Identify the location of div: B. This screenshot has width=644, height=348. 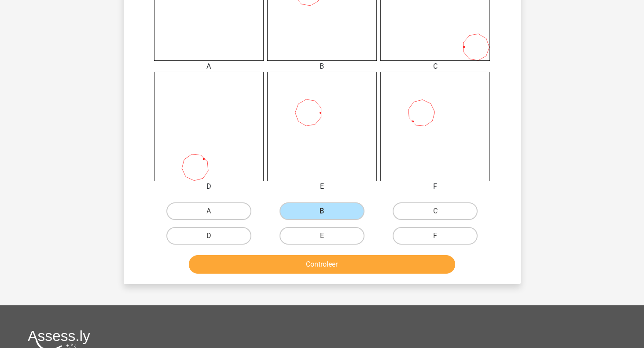
(322, 66).